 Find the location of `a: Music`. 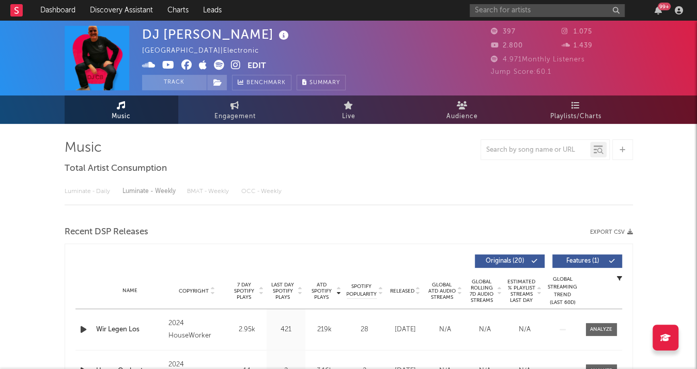

a: Music is located at coordinates (121, 109).